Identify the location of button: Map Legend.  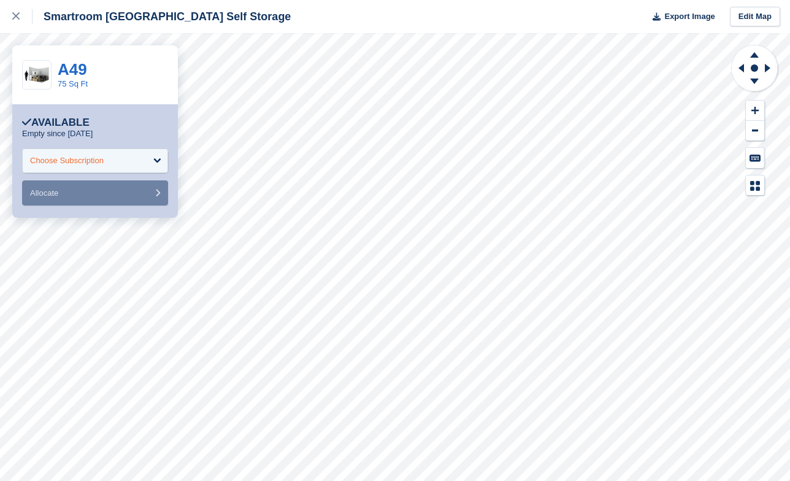
(755, 185).